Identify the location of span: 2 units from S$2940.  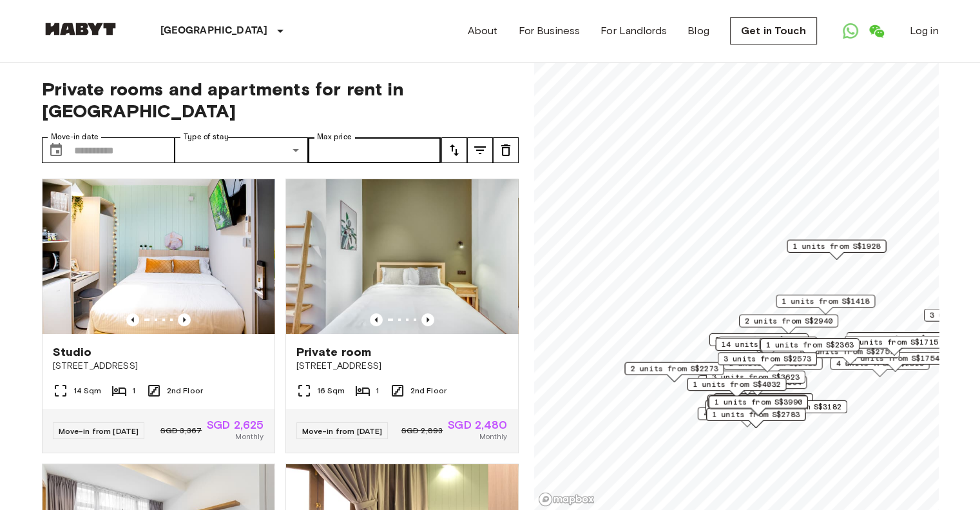
(788, 321).